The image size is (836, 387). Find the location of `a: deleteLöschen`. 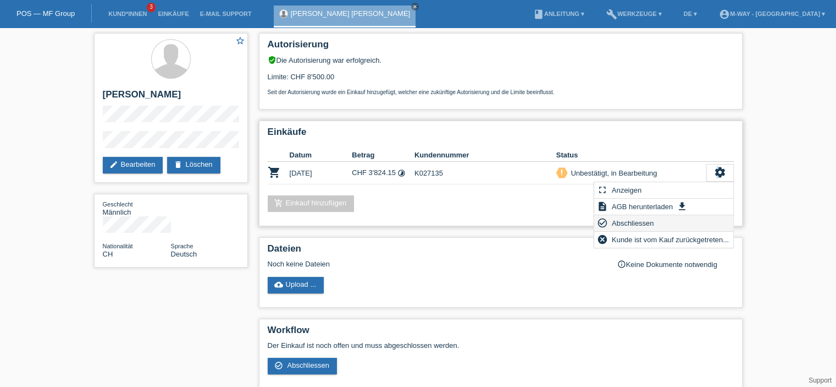

a: deleteLöschen is located at coordinates (194, 165).